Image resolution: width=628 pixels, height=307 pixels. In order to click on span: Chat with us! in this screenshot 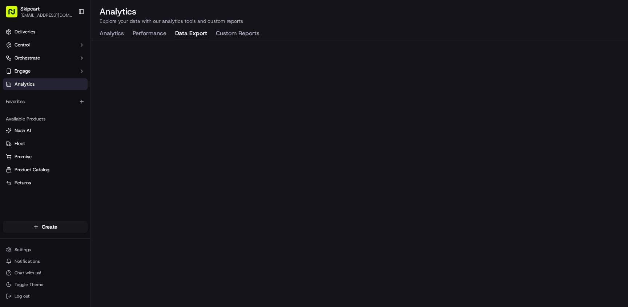, I will do `click(28, 273)`.